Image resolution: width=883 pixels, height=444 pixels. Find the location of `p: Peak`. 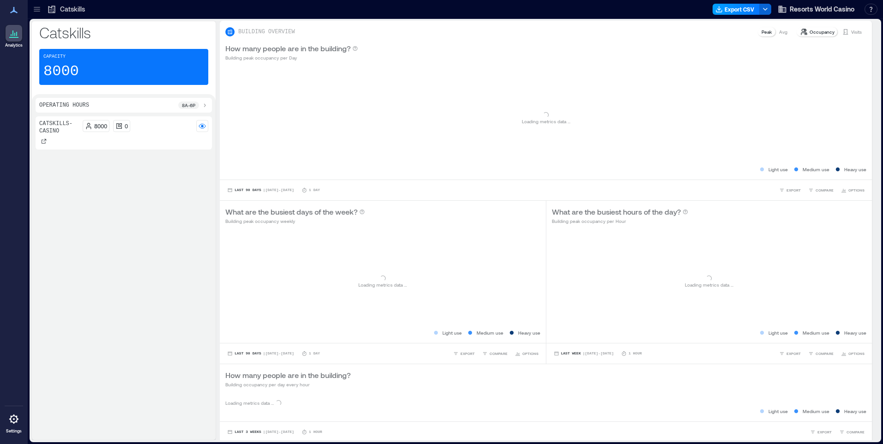

p: Peak is located at coordinates (766, 32).